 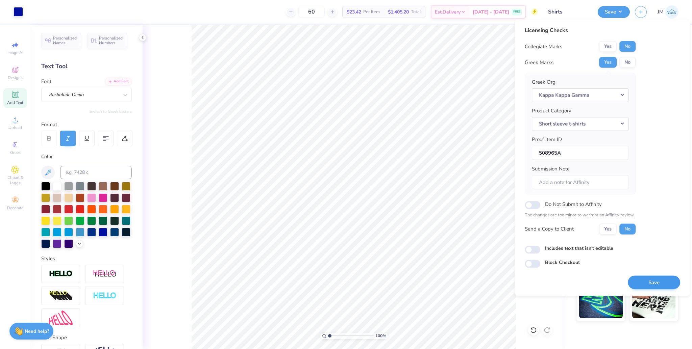 What do you see at coordinates (661, 12) in the screenshot?
I see `span: JM` at bounding box center [661, 12].